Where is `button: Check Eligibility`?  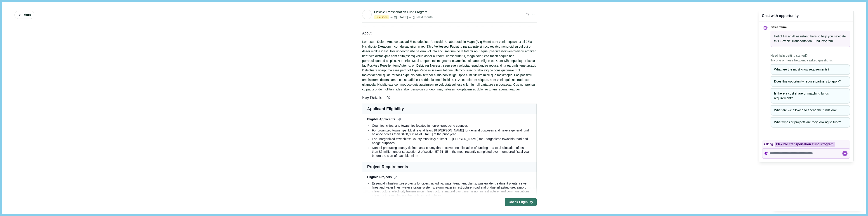 button: Check Eligibility is located at coordinates (520, 202).